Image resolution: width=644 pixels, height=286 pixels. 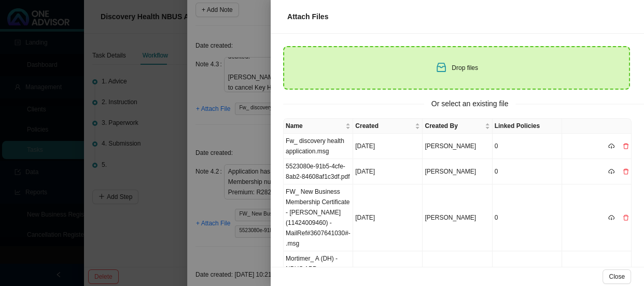 I want to click on th: Name, so click(x=318, y=126).